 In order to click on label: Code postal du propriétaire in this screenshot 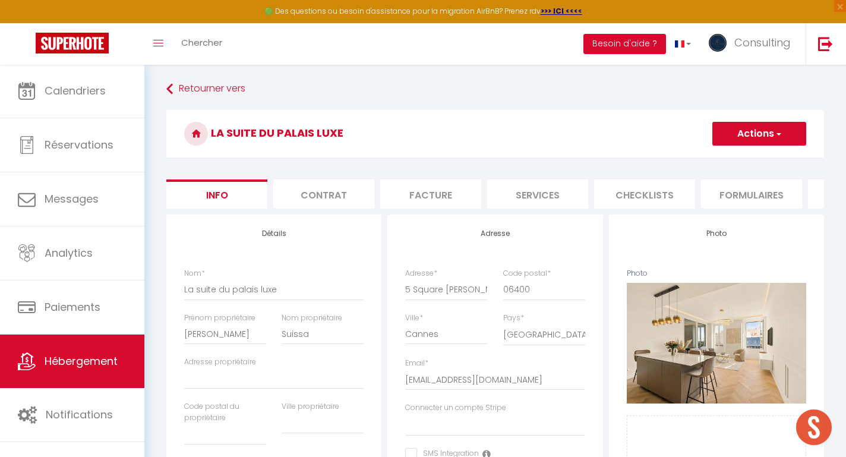, I will do `click(225, 412)`.